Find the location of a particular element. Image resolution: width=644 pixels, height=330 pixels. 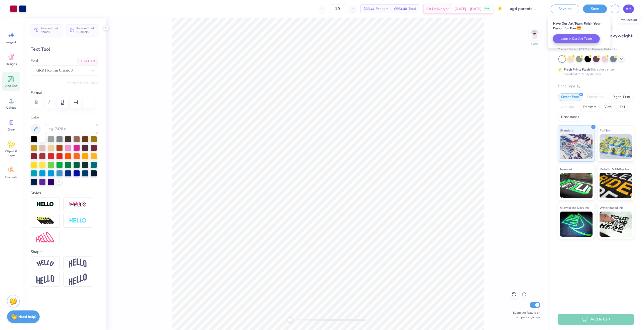

img: Rise is located at coordinates (78, 280).